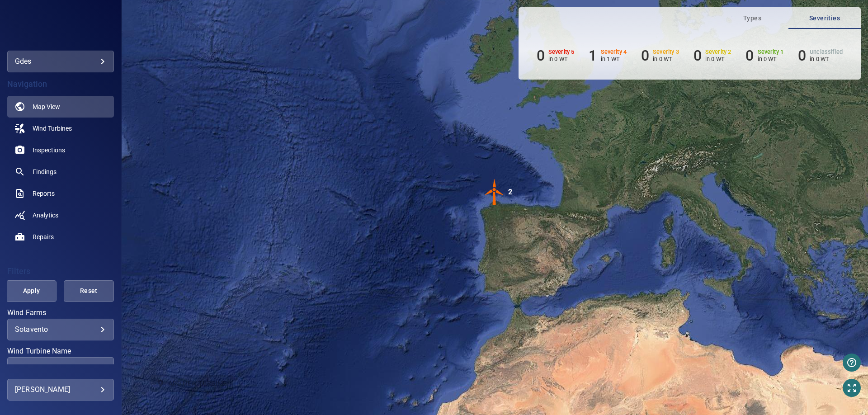 Image resolution: width=868 pixels, height=415 pixels. I want to click on li: Severity 4, so click(608, 56).